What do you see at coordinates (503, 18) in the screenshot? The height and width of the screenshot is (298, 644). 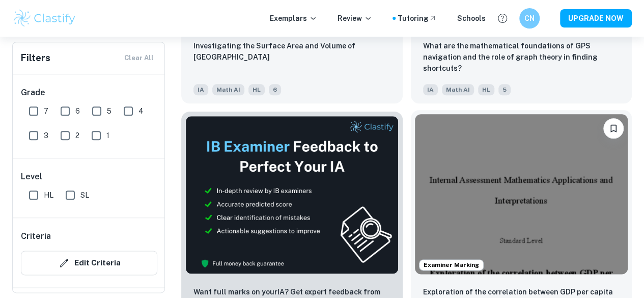 I see `button: Help and Feedback` at bounding box center [503, 18].